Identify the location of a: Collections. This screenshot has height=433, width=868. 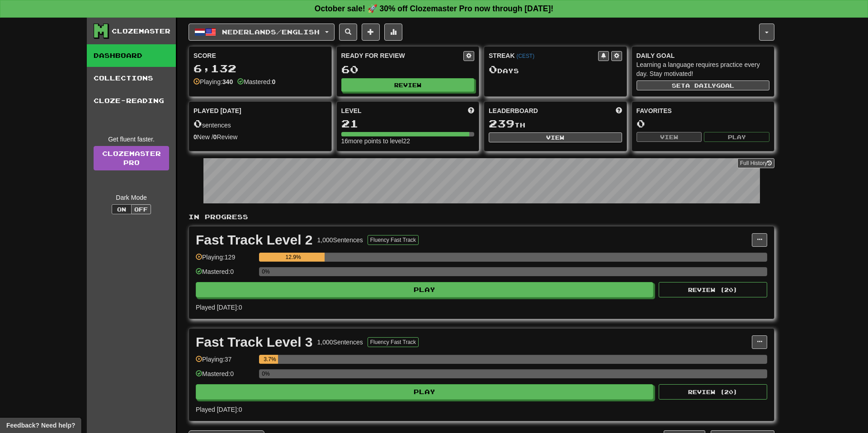
(131, 78).